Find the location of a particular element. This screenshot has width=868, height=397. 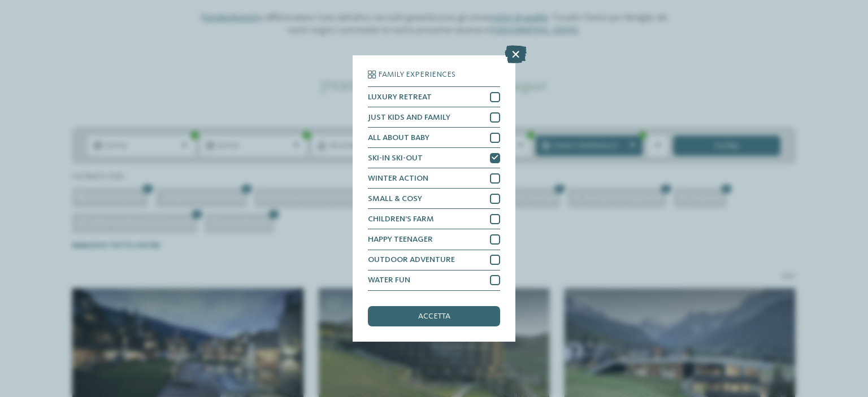

span: CHILDREN’S FARM is located at coordinates (401, 219).